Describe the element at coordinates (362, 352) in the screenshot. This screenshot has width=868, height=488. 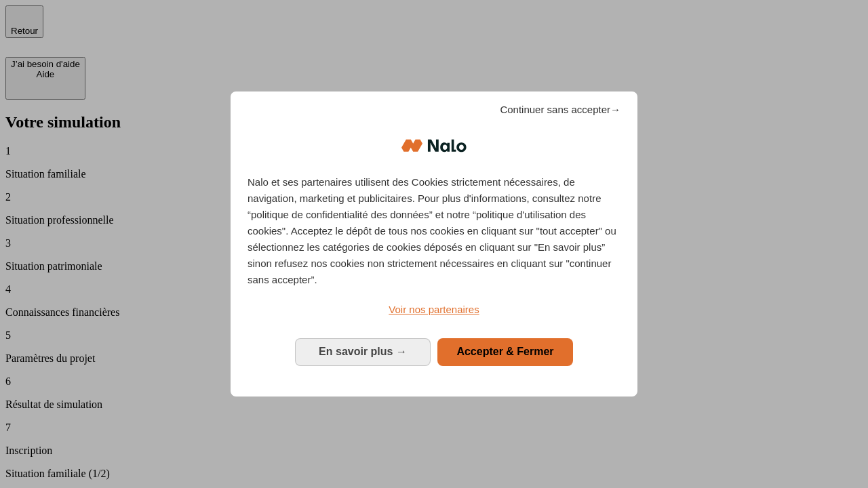
I see `button: En savoir plus: Configurer vos consentements` at that location.